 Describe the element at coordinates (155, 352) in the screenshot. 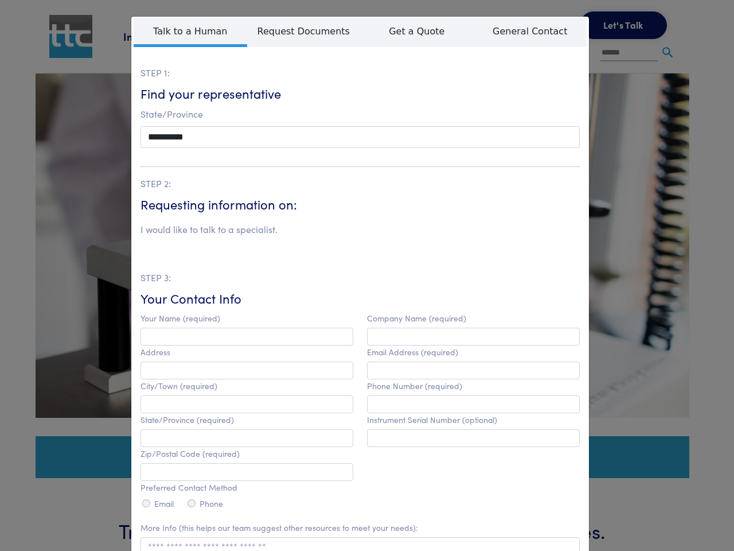

I see `label: Address` at that location.